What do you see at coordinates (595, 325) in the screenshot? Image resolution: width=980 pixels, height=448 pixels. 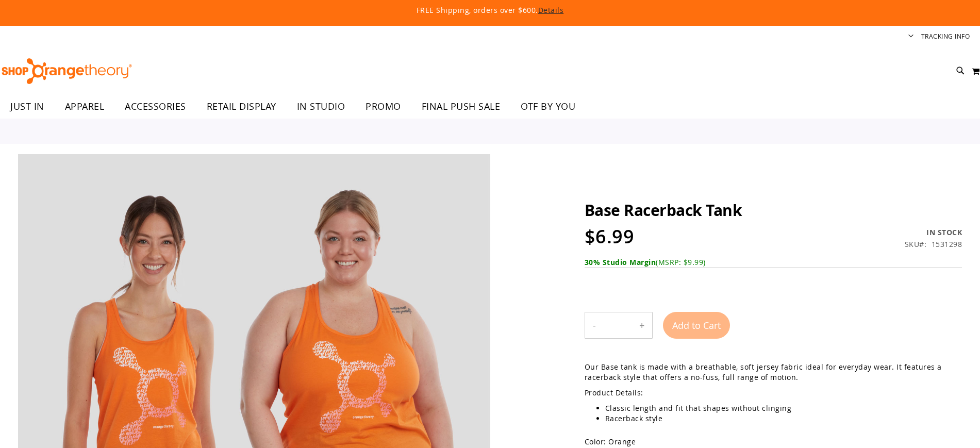 I see `button: Decrease product quantity` at bounding box center [595, 325].